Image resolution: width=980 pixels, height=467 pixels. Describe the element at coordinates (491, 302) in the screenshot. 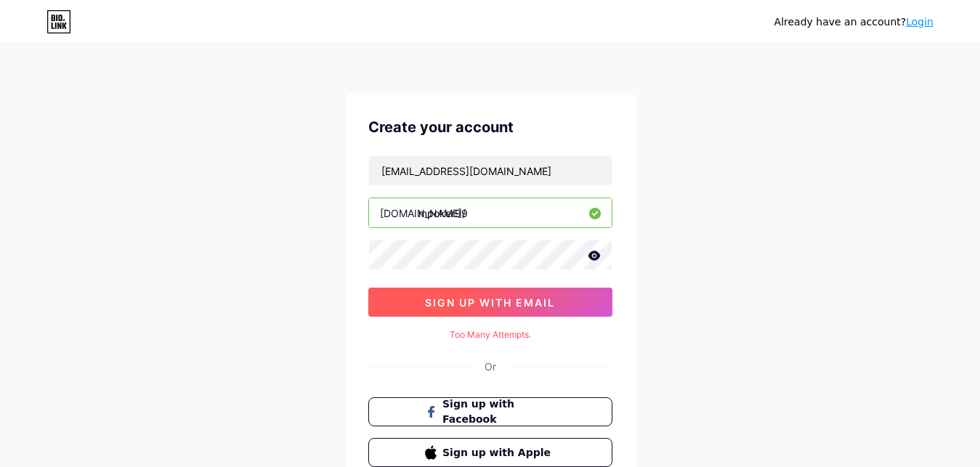

I see `button: sign up with email` at that location.